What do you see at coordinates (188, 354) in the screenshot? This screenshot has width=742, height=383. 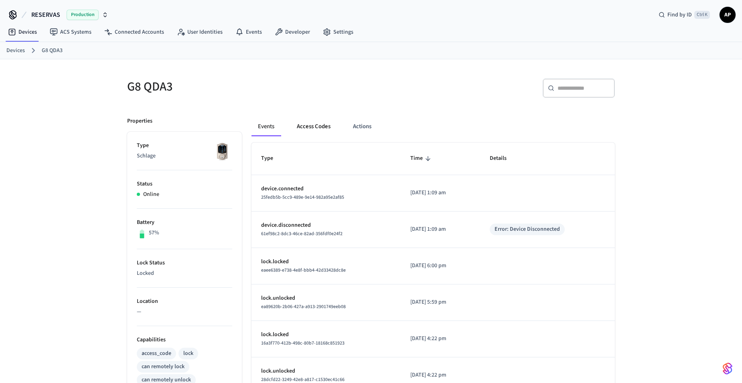 I see `div: lock` at bounding box center [188, 354].